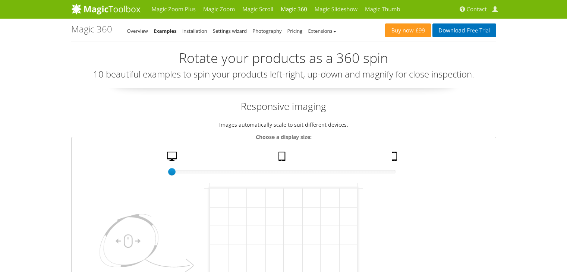 The width and height of the screenshot is (567, 272). I want to click on a: Extensions, so click(322, 31).